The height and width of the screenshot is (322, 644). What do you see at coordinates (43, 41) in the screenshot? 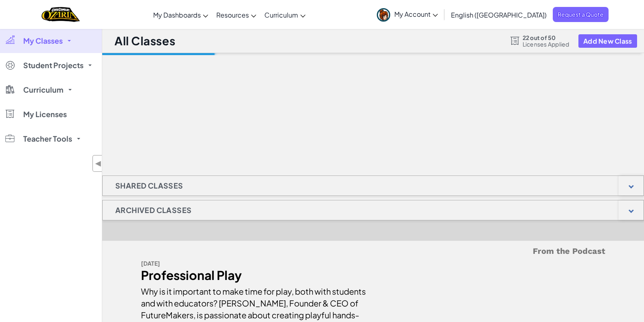
I see `span: My Classes` at bounding box center [43, 41].